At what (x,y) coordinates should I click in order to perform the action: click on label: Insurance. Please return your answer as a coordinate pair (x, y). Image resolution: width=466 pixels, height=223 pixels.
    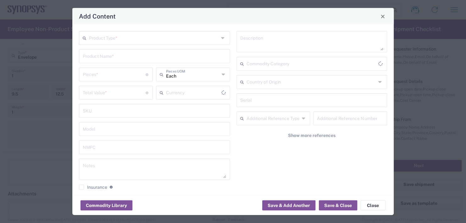
    Looking at the image, I should click on (93, 187).